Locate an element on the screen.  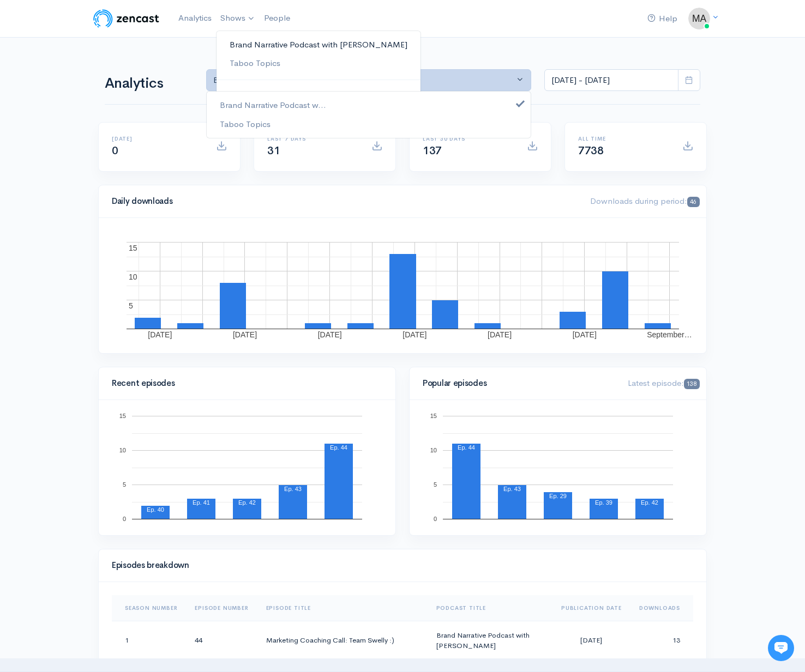
span: 137 is located at coordinates (432, 150).